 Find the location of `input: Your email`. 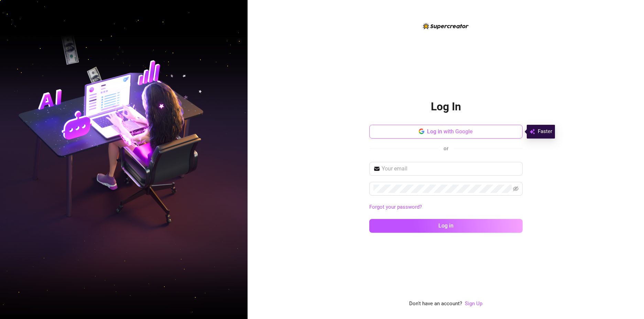

input: Your email is located at coordinates (450, 169).